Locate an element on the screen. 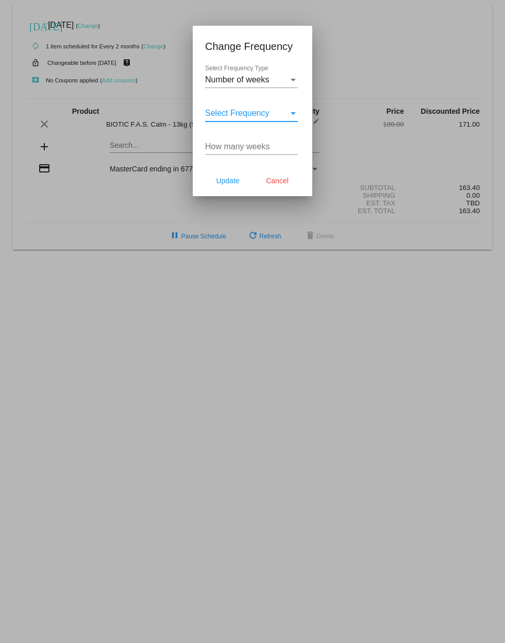 The image size is (505, 643). h1: Change Frequency is located at coordinates (252, 46).